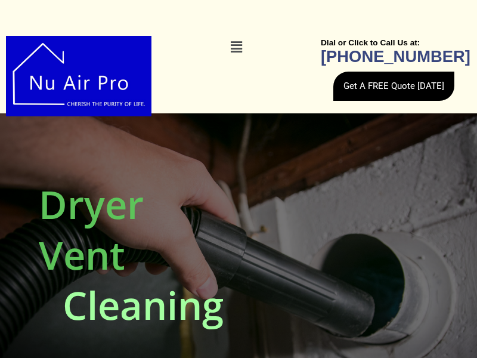 The height and width of the screenshot is (358, 477). What do you see at coordinates (370, 42) in the screenshot?
I see `b: DIal or Click to Call Us at:` at bounding box center [370, 42].